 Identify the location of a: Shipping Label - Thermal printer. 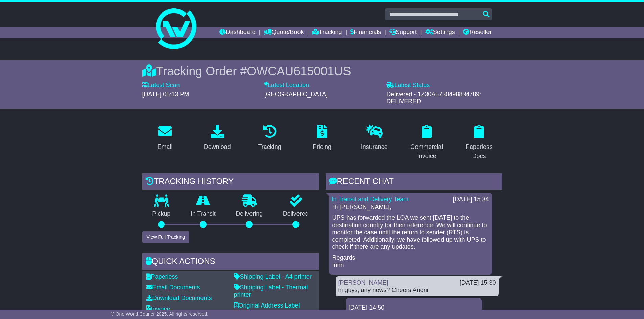
(271, 291).